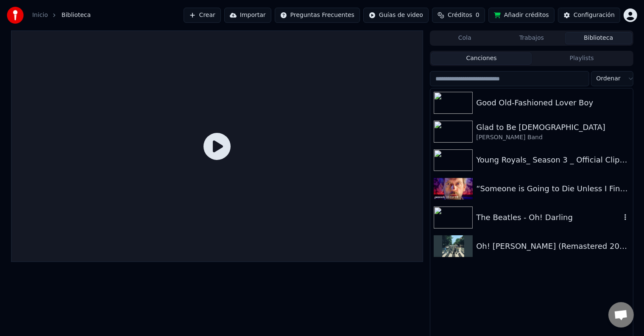 The height and width of the screenshot is (336, 644). Describe the element at coordinates (15, 15) in the screenshot. I see `img: youka` at that location.